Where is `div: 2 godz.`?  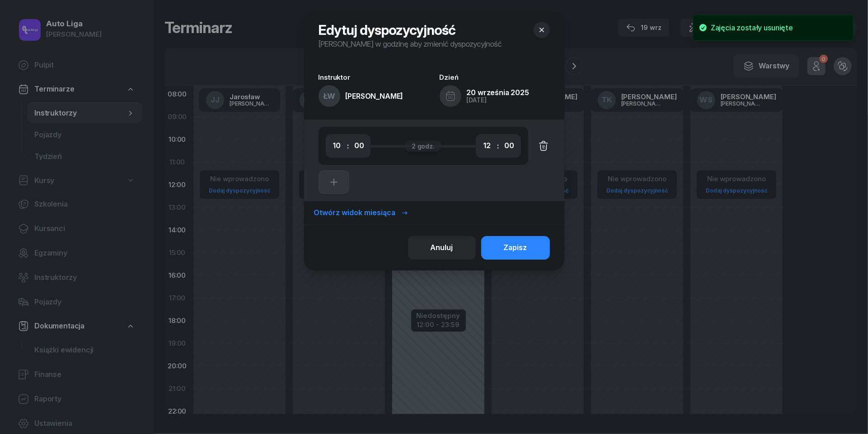
div: 2 godz. is located at coordinates (423, 146).